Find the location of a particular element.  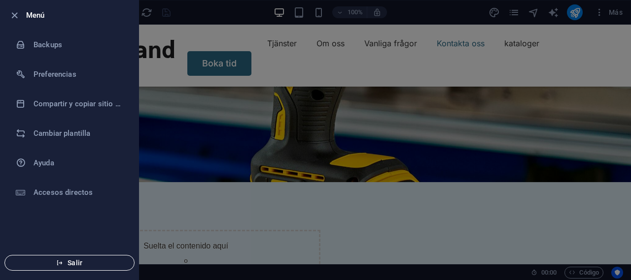

div: Suelta el contenido aquí is located at coordinates (146, 241).